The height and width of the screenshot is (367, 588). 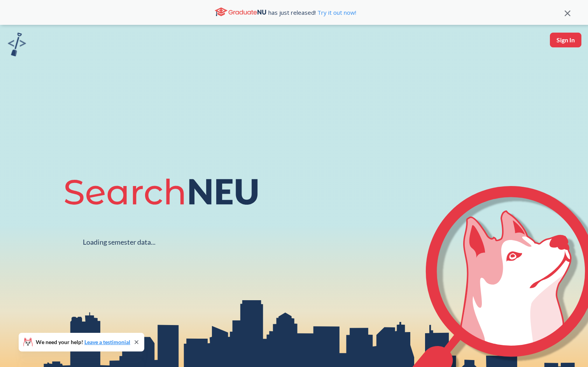 What do you see at coordinates (17, 44) in the screenshot?
I see `img: sandbox logo` at bounding box center [17, 44].